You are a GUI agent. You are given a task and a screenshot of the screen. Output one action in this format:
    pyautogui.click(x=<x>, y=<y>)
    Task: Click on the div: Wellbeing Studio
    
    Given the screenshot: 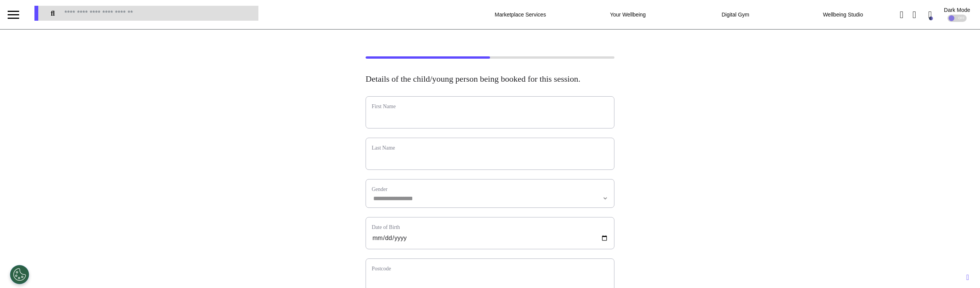 What is the action you would take?
    pyautogui.click(x=843, y=14)
    